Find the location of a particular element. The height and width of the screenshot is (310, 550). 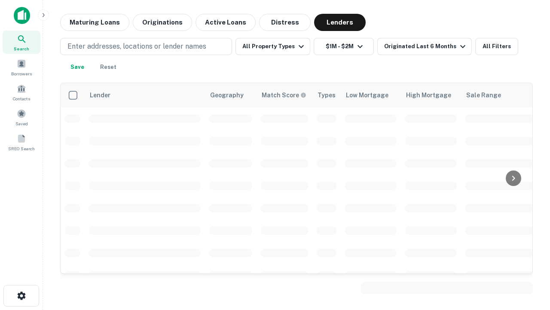

th: High Mortgage is located at coordinates (431, 95).